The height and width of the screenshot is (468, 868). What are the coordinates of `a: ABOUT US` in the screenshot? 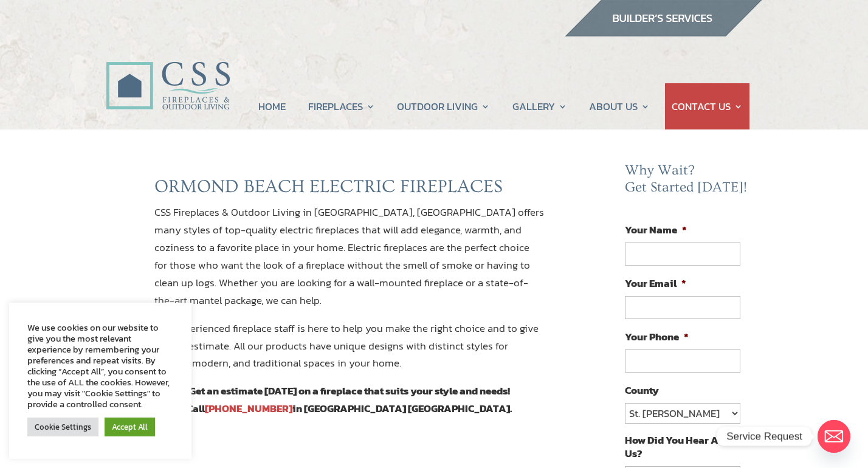 It's located at (620, 107).